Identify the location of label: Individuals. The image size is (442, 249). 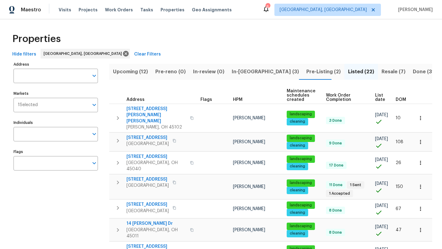
(56, 123).